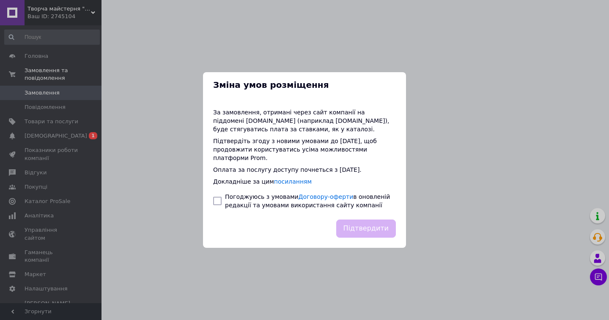  Describe the element at coordinates (295, 150) in the screenshot. I see `span: , щоб продовжити користуватись усіма можливостями платформи Prom.` at that location.